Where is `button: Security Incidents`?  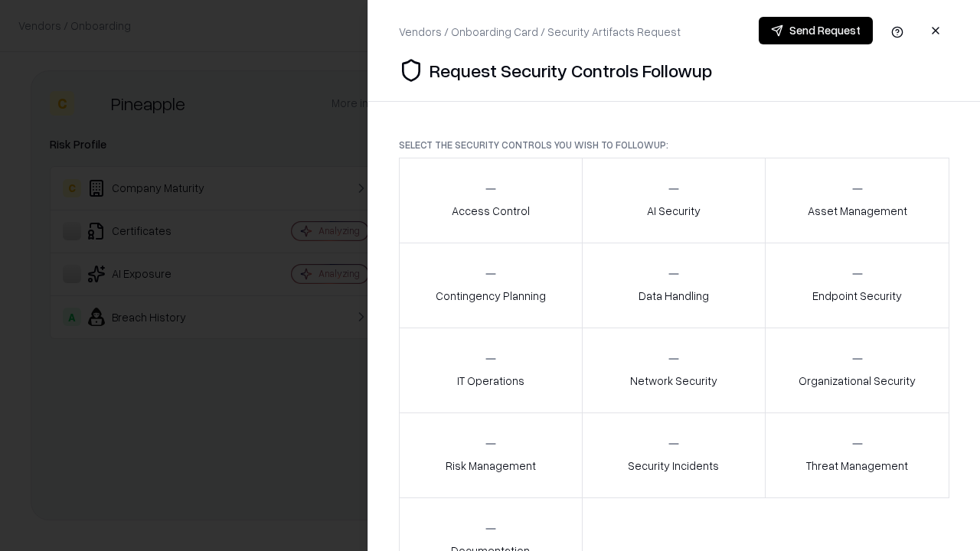
button: Security Incidents is located at coordinates (674, 455).